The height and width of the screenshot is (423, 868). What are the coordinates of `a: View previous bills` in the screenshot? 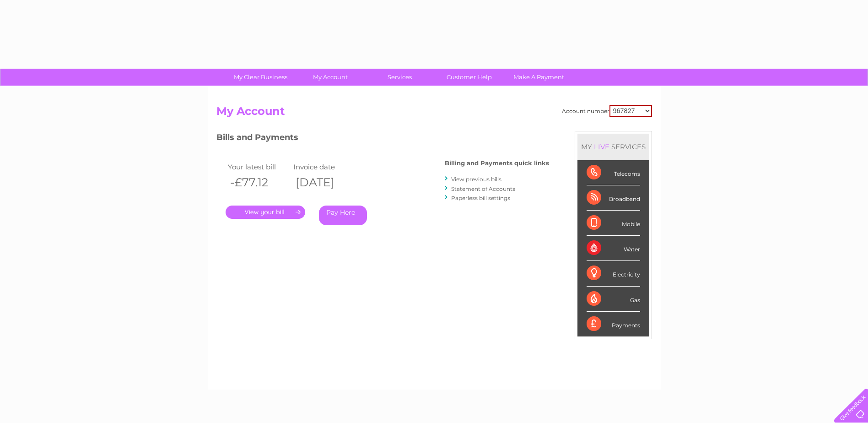 It's located at (476, 179).